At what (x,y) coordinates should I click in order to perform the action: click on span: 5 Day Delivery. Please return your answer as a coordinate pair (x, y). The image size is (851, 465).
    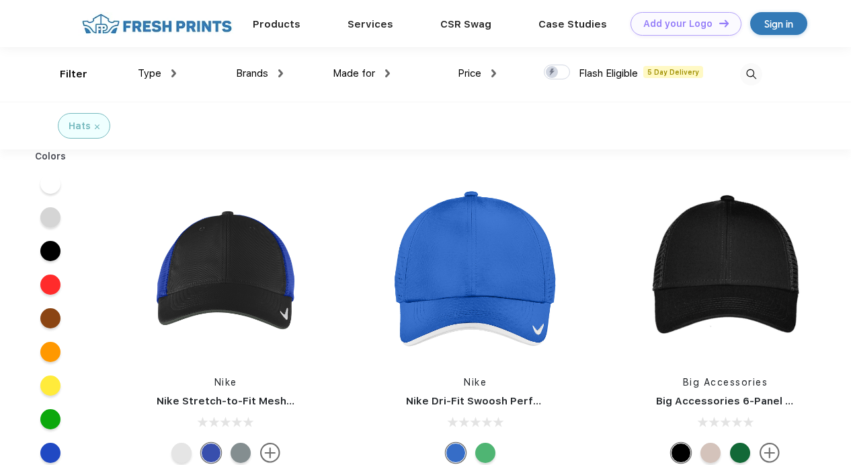
    Looking at the image, I should click on (673, 72).